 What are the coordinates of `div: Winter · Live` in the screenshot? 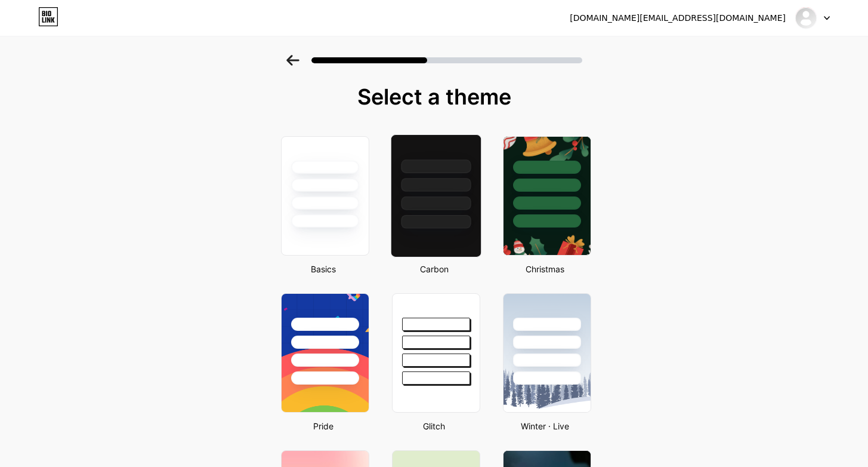 It's located at (545, 426).